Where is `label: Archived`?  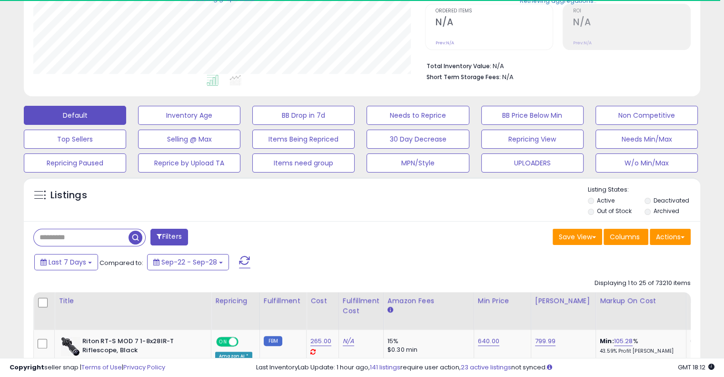 label: Archived is located at coordinates (666, 211).